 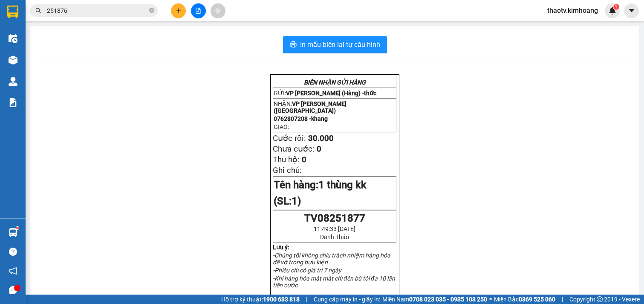 What do you see at coordinates (370, 93) in the screenshot?
I see `span: thức` at bounding box center [370, 93].